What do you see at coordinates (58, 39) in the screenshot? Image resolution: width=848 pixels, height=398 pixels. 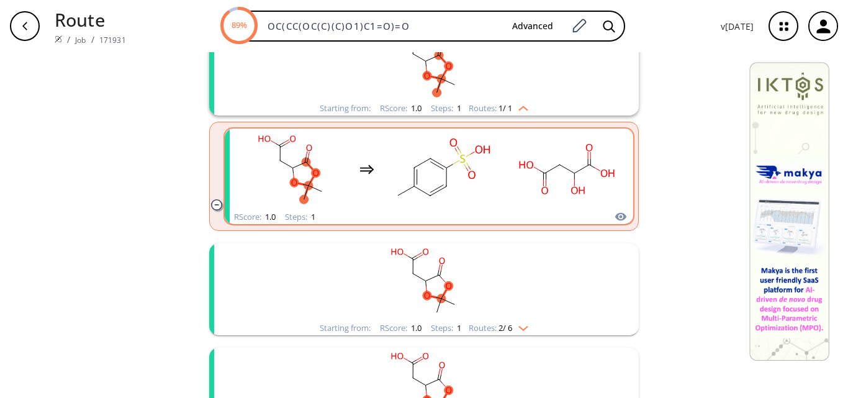 I see `img: Spaya logo` at bounding box center [58, 39].